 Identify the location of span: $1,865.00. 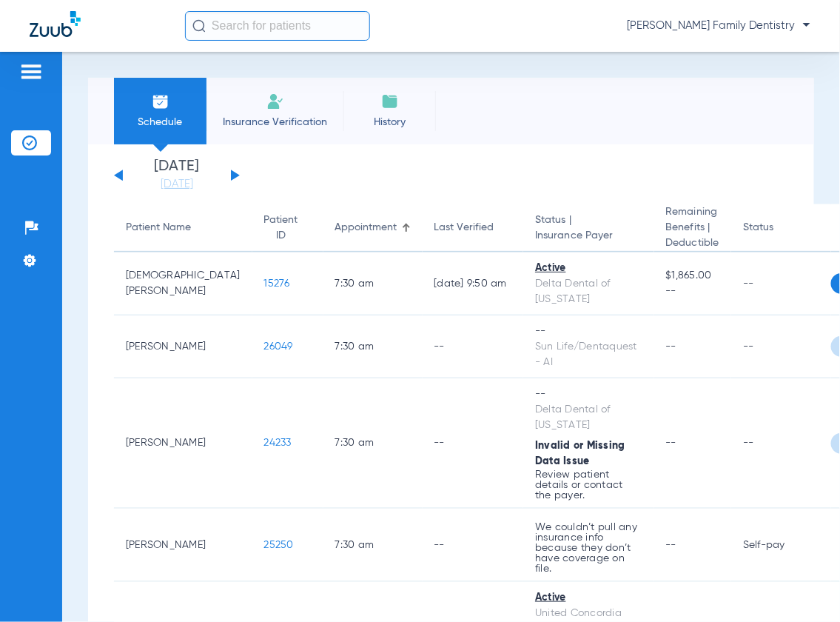
(693, 275).